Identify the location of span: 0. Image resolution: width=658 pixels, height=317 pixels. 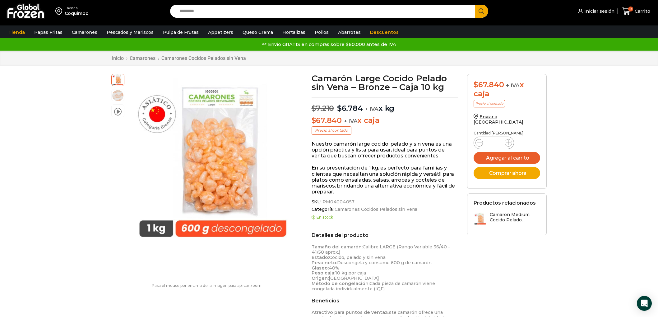
(630, 9).